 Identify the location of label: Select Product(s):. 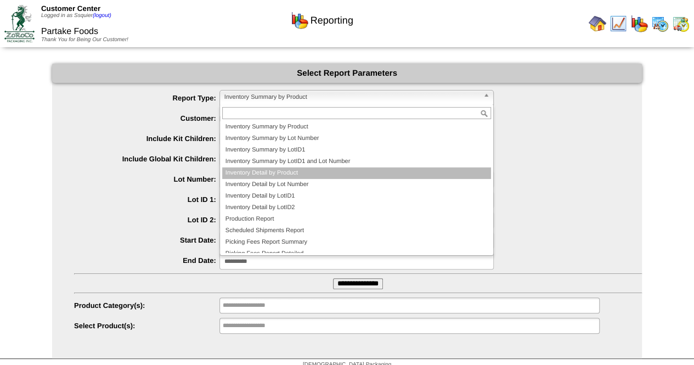
(146, 325).